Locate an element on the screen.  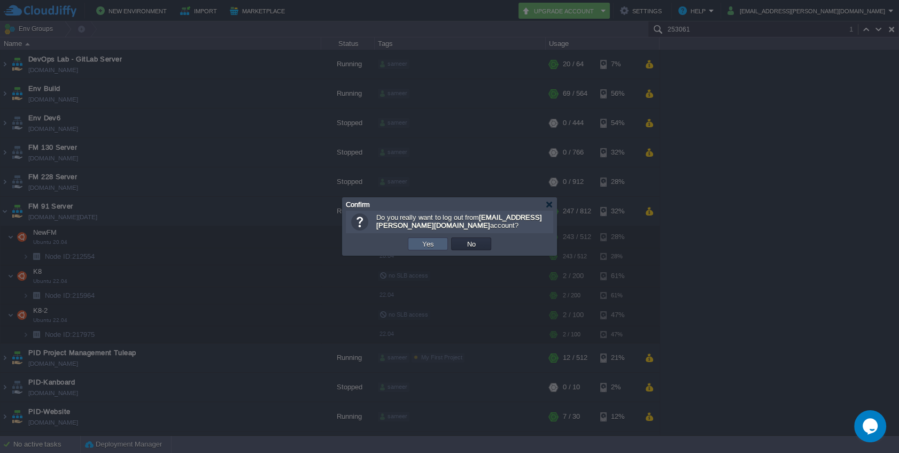
span: Confirm is located at coordinates (357, 204).